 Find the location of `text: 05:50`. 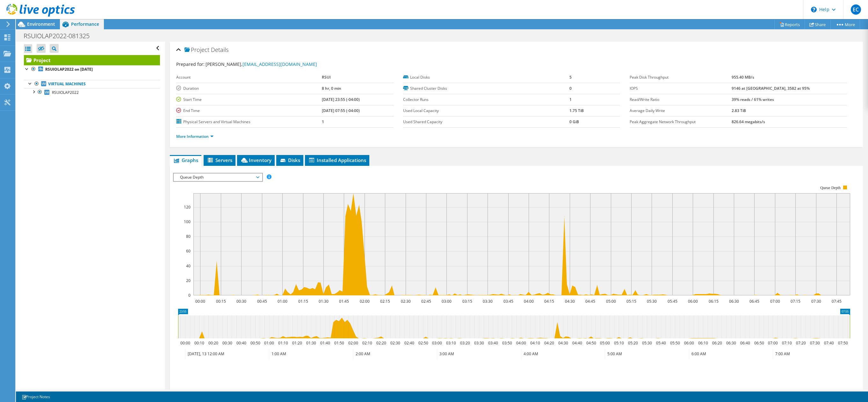

text: 05:50 is located at coordinates (674, 343).